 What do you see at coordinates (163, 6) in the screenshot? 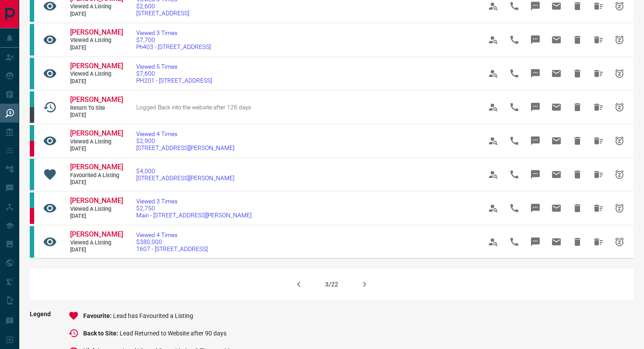
I see `span: $2,600` at bounding box center [163, 6].